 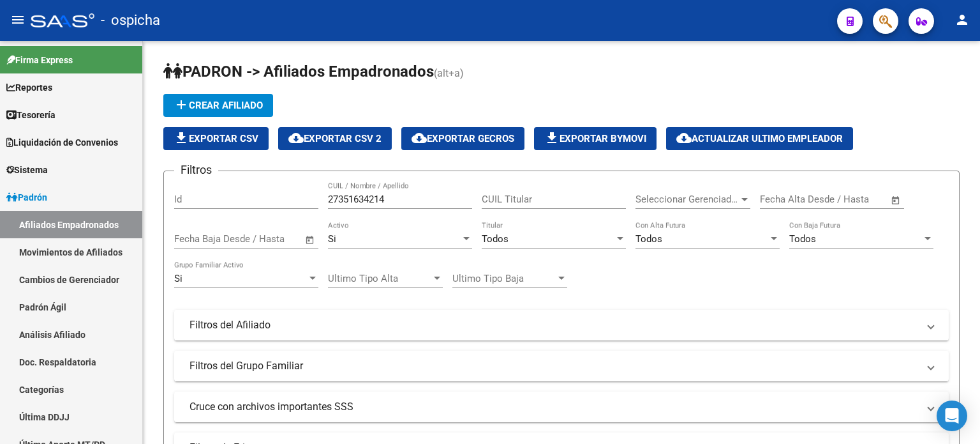 What do you see at coordinates (595, 139) in the screenshot?
I see `button: Exportar Bymovi` at bounding box center [595, 139].